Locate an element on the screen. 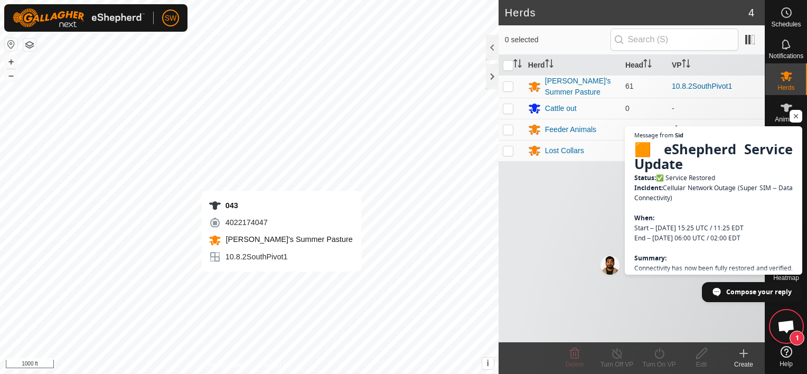  div: Edit is located at coordinates (701, 364).